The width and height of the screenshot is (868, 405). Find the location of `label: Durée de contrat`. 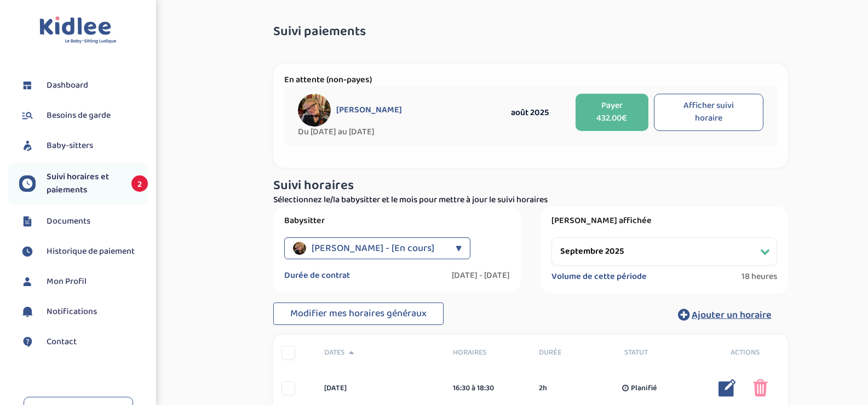

label: Durée de contrat is located at coordinates (317, 276).